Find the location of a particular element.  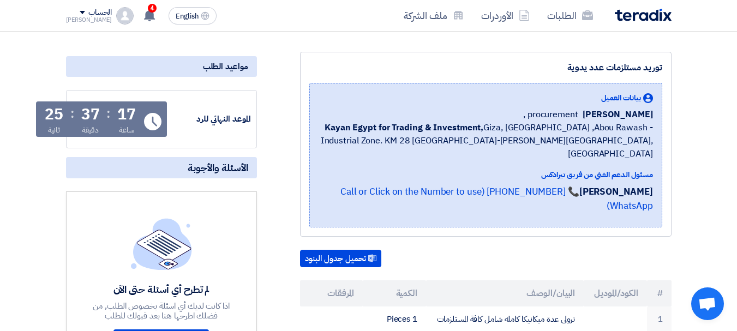

th: الكمية is located at coordinates (394, 293).